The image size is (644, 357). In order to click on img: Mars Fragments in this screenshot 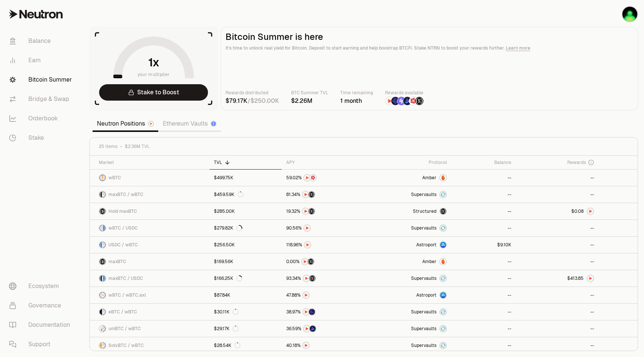, I will do `click(414, 101)`.